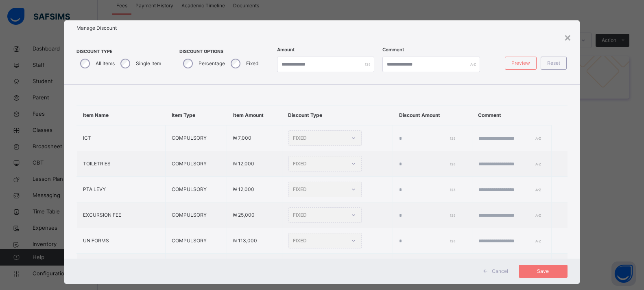 The height and width of the screenshot is (290, 644). Describe the element at coordinates (337, 116) in the screenshot. I see `th: Discount Type` at that location.